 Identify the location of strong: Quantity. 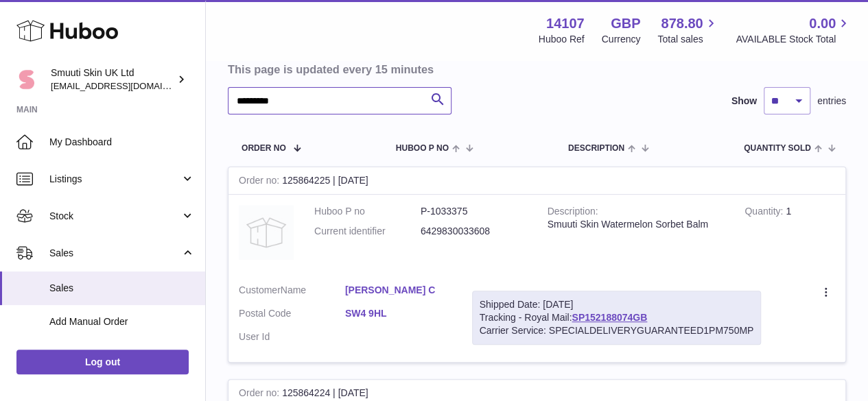
(765, 212).